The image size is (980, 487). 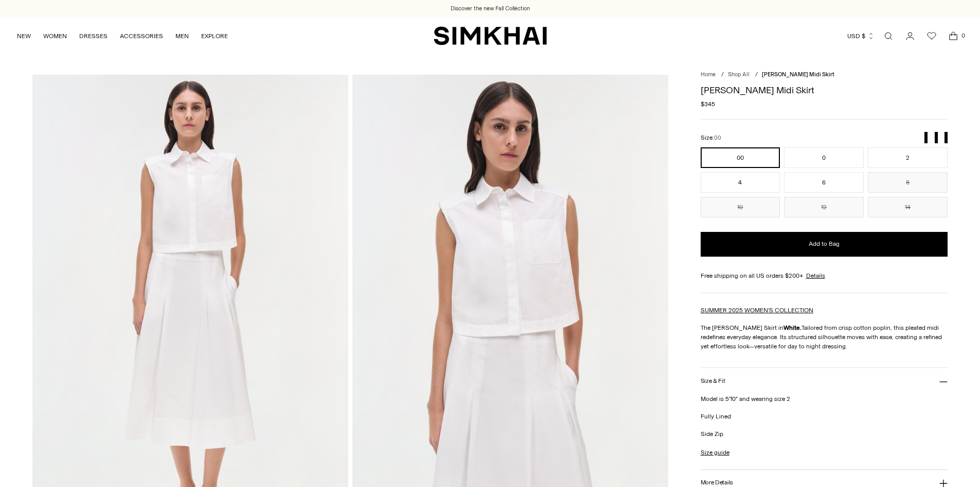 What do you see at coordinates (741, 183) in the screenshot?
I see `button: 4` at bounding box center [741, 183].